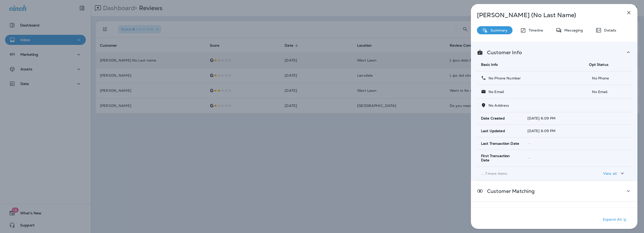 The image size is (644, 233). What do you see at coordinates (497, 106) in the screenshot?
I see `p: No Address` at bounding box center [497, 106].